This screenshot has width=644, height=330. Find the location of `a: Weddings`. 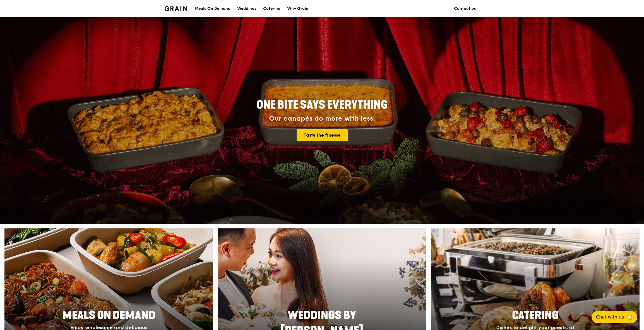

a: Weddings is located at coordinates (247, 8).